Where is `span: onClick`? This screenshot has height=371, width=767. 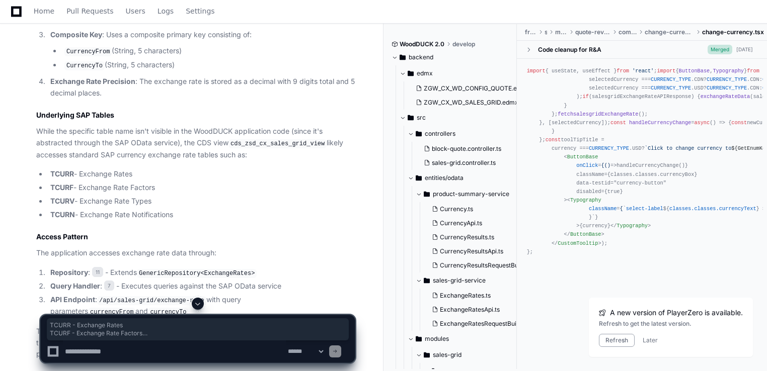
span: onClick is located at coordinates (587, 166).